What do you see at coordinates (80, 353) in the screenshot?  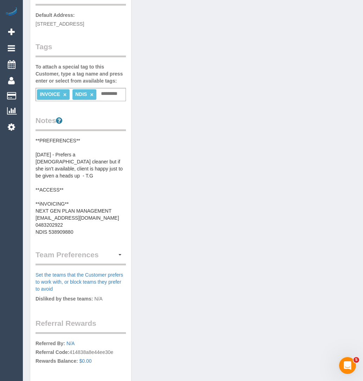 I see `p: 414838a8e44ee30e` at bounding box center [80, 353].